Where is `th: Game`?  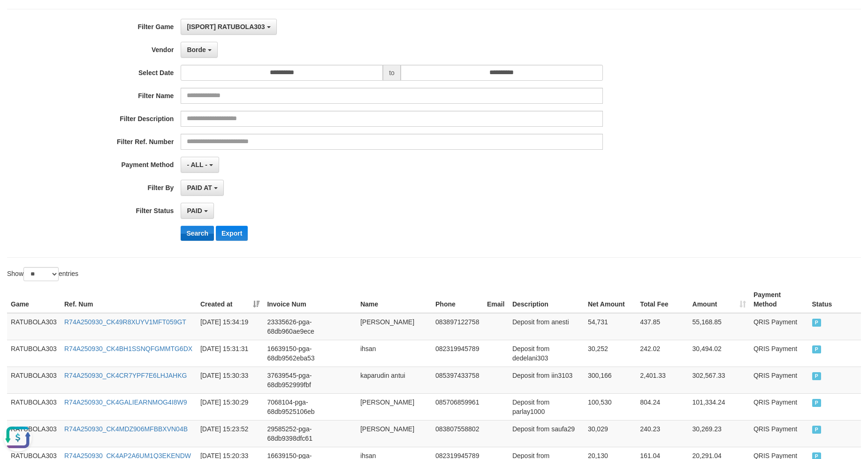
th: Game is located at coordinates (34, 299).